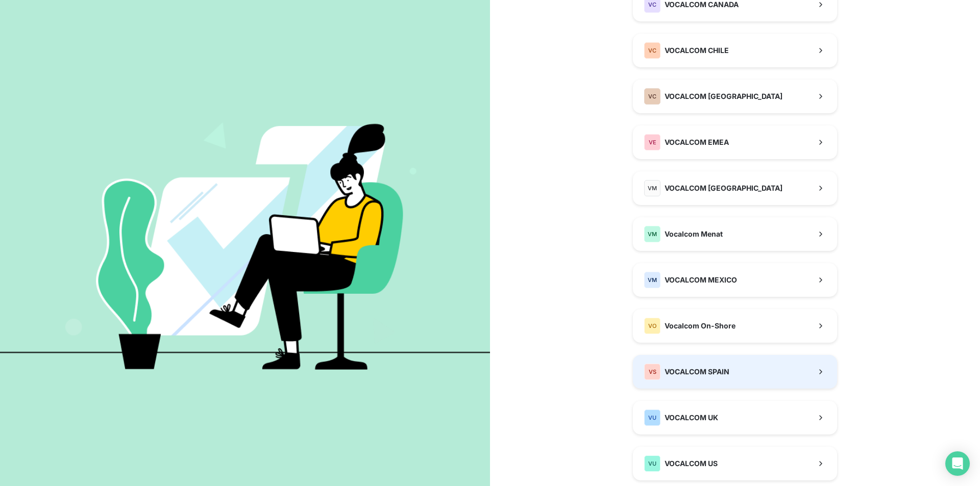 The image size is (980, 486). Describe the element at coordinates (735, 418) in the screenshot. I see `button: VUVOCALCOM UK` at that location.